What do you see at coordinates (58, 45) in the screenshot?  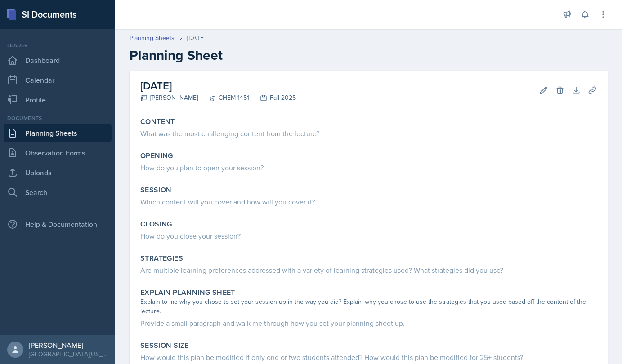 I see `div: Leader` at bounding box center [58, 45].